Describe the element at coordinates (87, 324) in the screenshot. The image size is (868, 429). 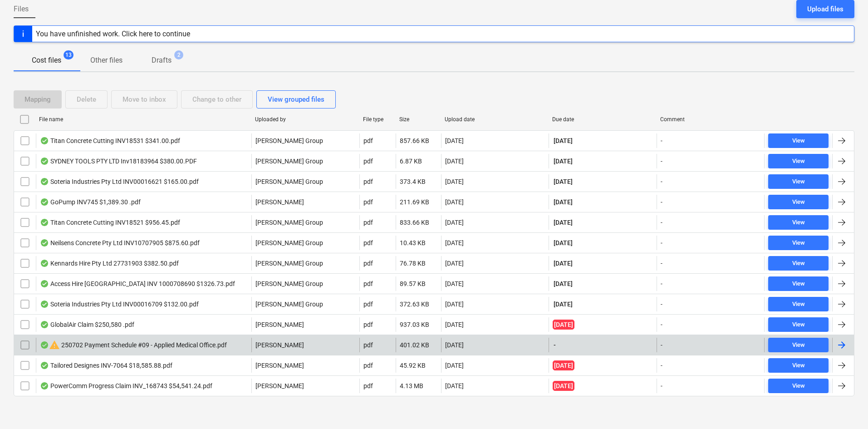
I see `div: GlobalAir Claim $250,580 .pdf` at that location.